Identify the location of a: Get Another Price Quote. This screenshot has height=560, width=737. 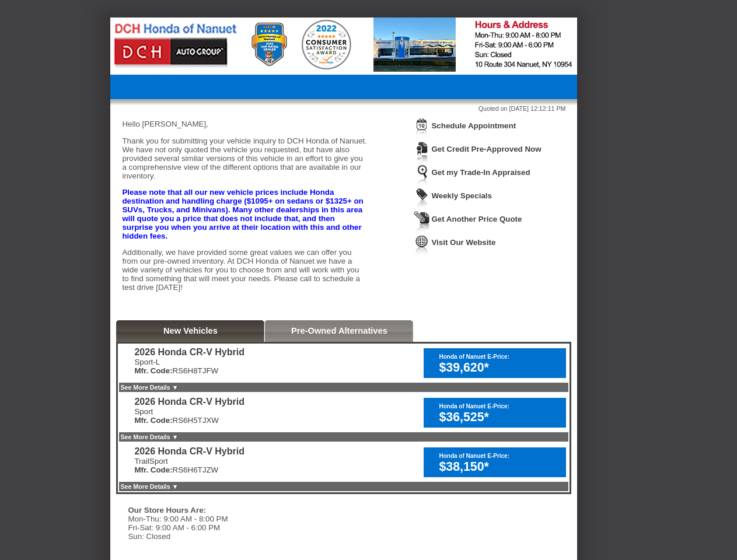
(476, 218).